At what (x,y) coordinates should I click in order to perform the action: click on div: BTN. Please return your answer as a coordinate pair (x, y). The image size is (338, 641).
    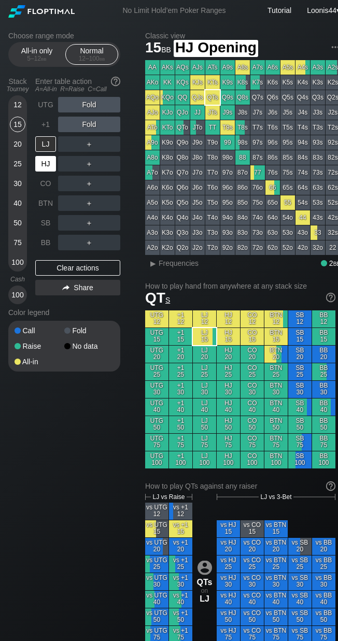
    Looking at the image, I should click on (46, 203).